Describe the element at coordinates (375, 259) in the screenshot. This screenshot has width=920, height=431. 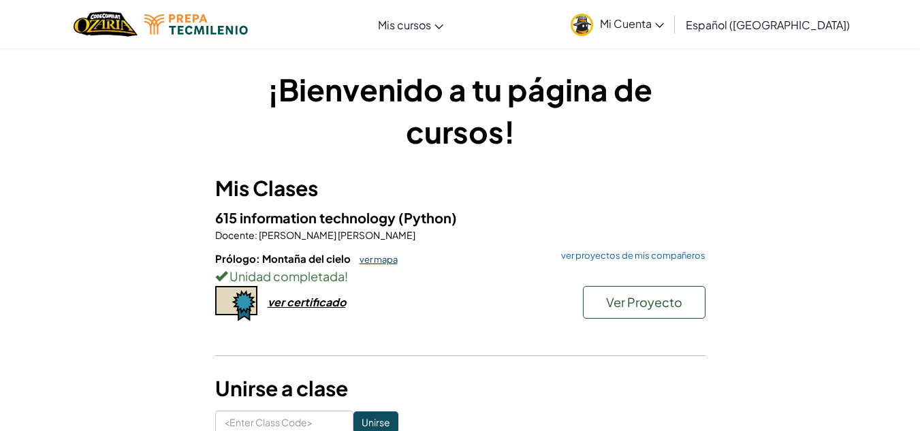
I see `a: ver mapa` at that location.